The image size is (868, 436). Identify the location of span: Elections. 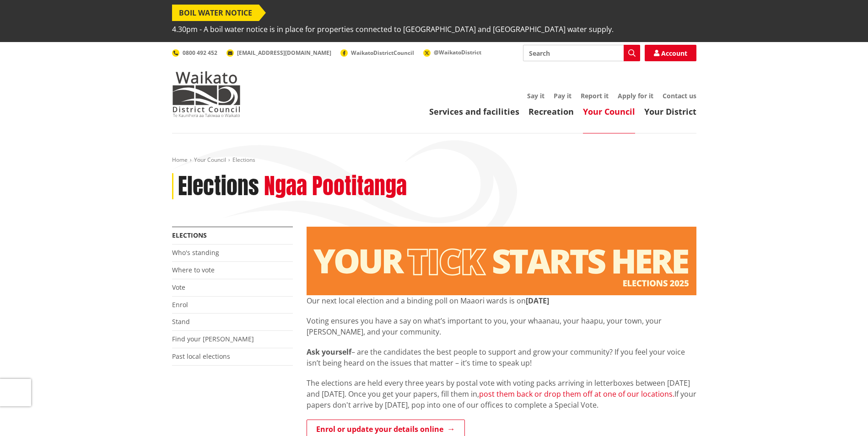
(244, 159).